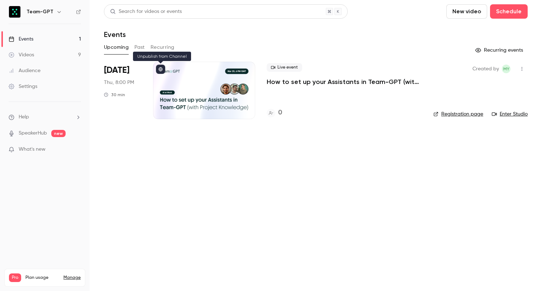 This screenshot has height=291, width=542. Describe the element at coordinates (72, 277) in the screenshot. I see `a: Manage` at that location.